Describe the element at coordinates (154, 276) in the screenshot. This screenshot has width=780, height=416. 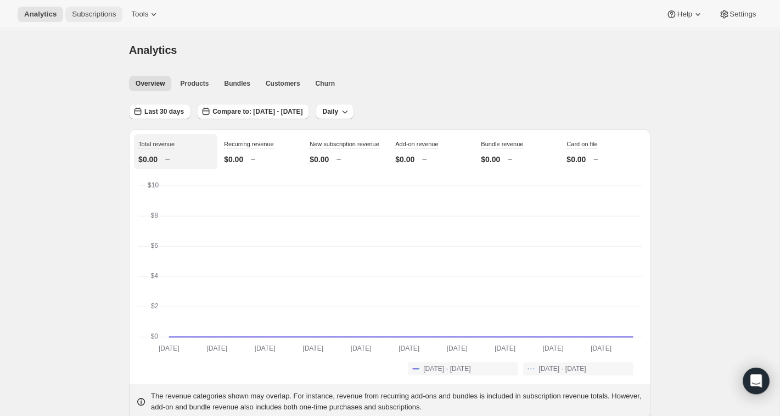
I see `text: $4` at that location.